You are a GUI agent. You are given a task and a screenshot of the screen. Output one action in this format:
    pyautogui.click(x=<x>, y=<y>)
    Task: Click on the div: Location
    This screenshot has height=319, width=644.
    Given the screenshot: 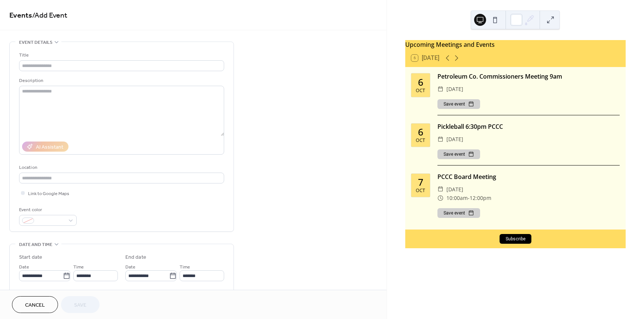 What is the action you would take?
    pyautogui.click(x=121, y=167)
    